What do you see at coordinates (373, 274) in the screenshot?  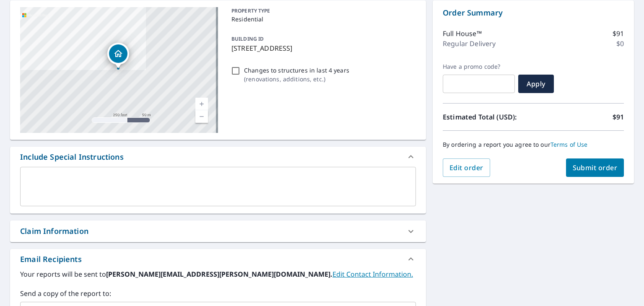 I see `a: EditContactInfo` at bounding box center [373, 274].